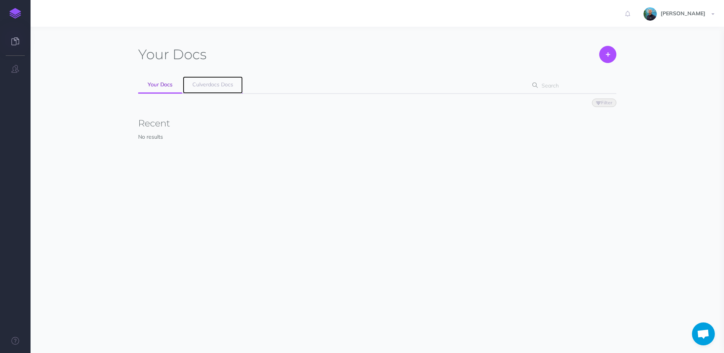  What do you see at coordinates (172, 54) in the screenshot?
I see `h1: Docs` at bounding box center [172, 54].